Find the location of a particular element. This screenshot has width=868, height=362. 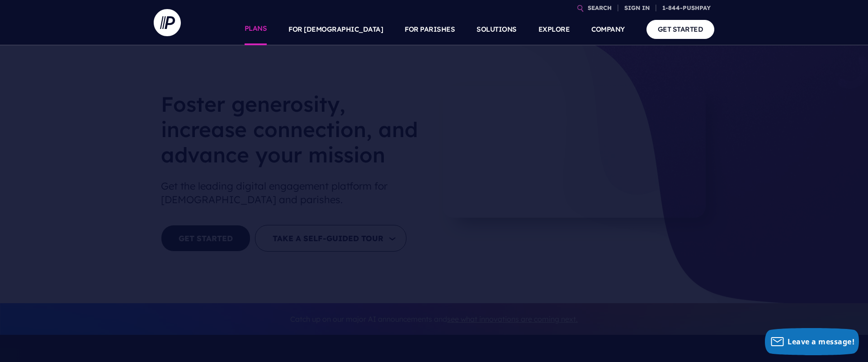

span: Leave a message! is located at coordinates (821, 342).